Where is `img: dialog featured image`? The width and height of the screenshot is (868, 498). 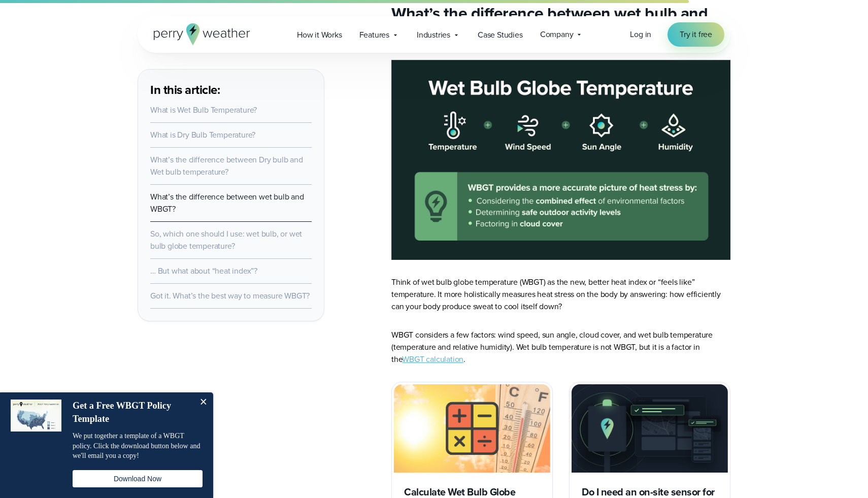 img: dialog featured image is located at coordinates (36, 415).